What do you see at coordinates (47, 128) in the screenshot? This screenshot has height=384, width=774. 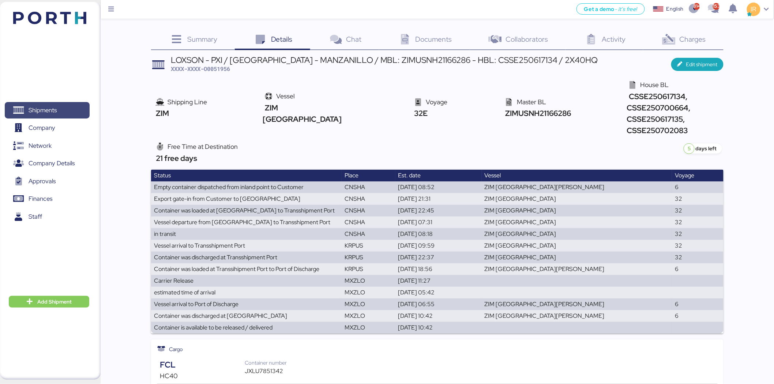 I see `a: Company` at bounding box center [47, 128].